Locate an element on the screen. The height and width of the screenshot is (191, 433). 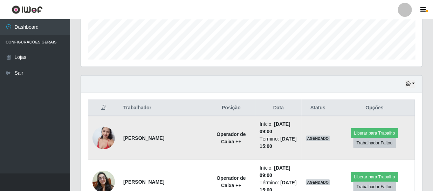
th: Posição is located at coordinates (231, 108).